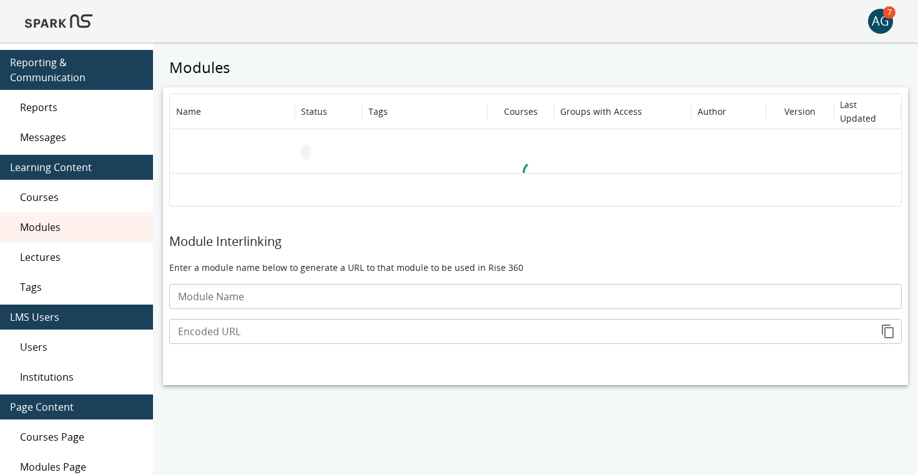 This screenshot has width=918, height=475. Describe the element at coordinates (76, 317) in the screenshot. I see `span: LMS Users` at that location.